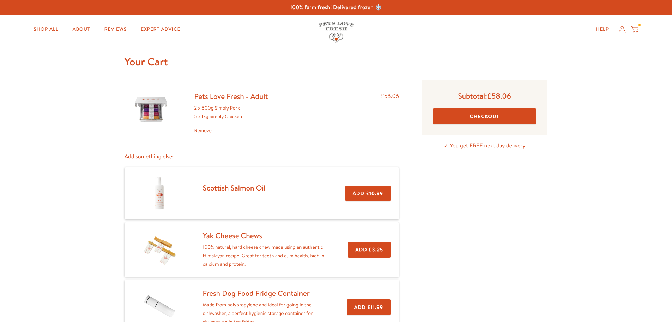  Describe the element at coordinates (369, 249) in the screenshot. I see `button: Add £3.25` at that location.